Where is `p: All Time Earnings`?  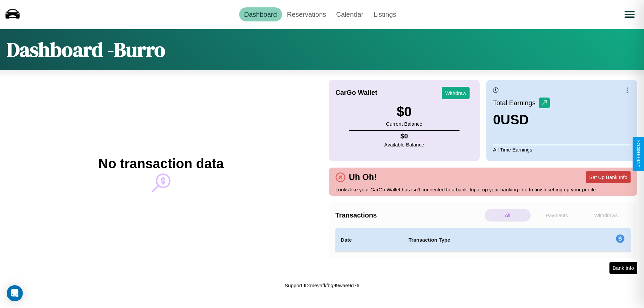 p: All Time Earnings is located at coordinates (562, 149).